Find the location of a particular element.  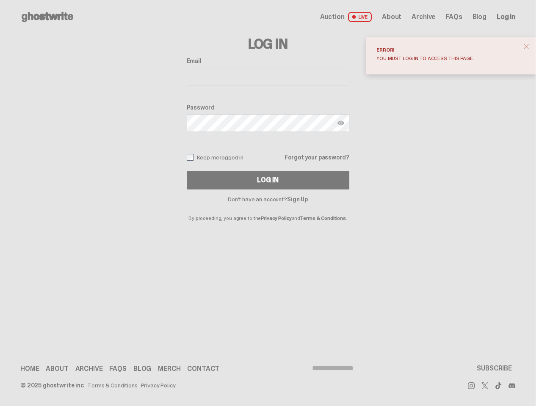

a: Sign Up is located at coordinates (297, 199).